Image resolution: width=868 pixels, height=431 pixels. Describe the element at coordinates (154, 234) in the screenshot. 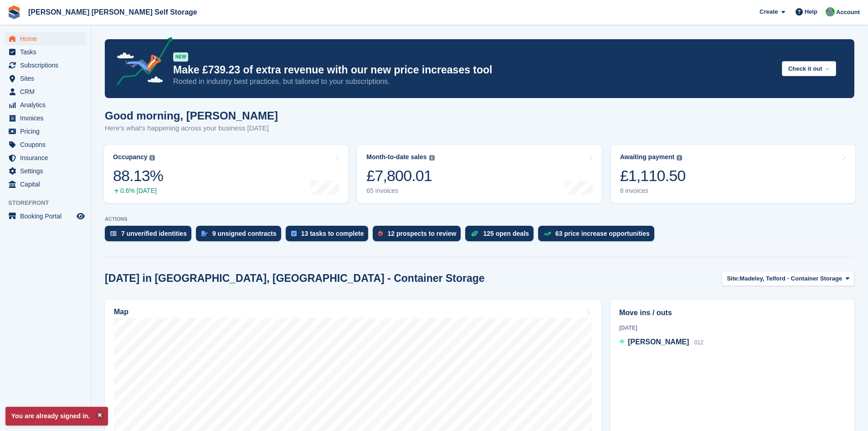

I see `div: 7 unverified identities` at that location.